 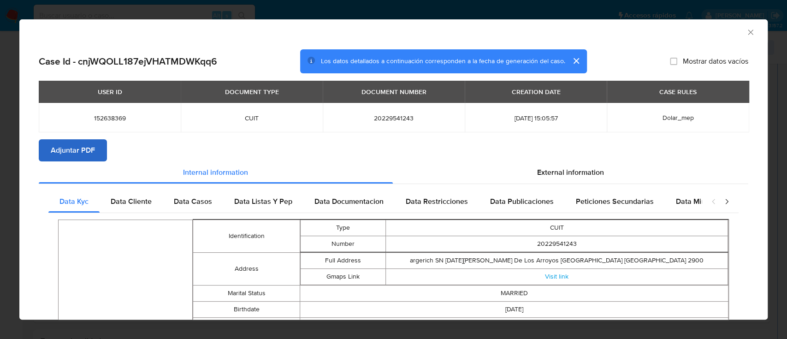 What do you see at coordinates (131, 201) in the screenshot?
I see `span: Data Cliente` at bounding box center [131, 201].